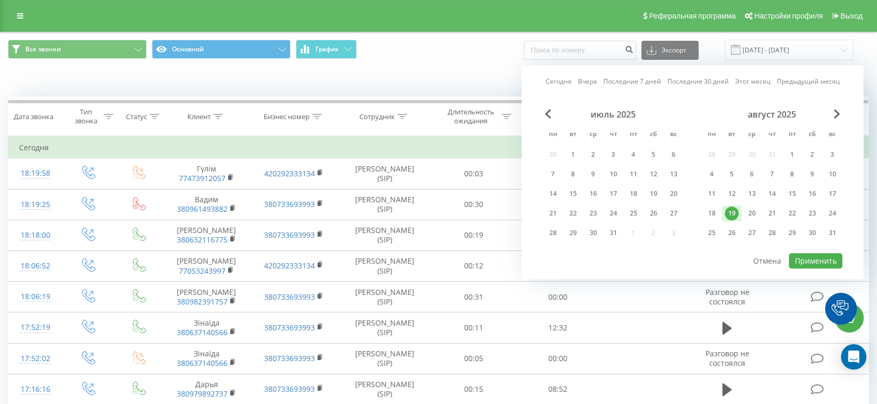 This screenshot has width=877, height=404. What do you see at coordinates (439, 148) in the screenshot?
I see `td: Сегодня` at bounding box center [439, 148].